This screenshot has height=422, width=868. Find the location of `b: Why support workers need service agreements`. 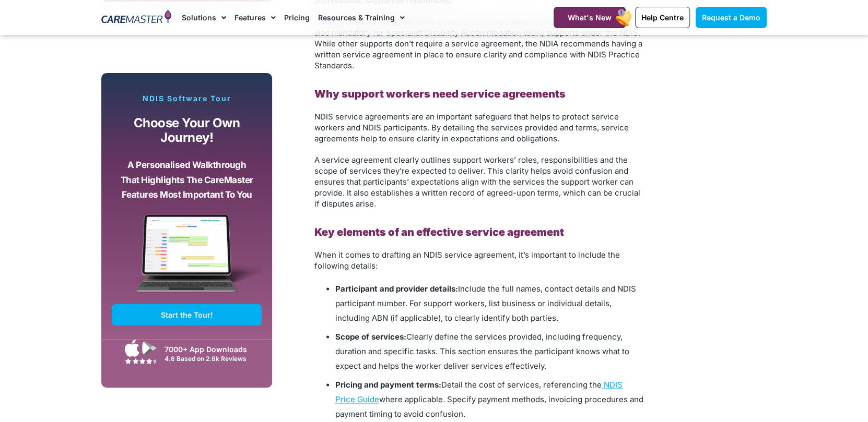

b: Why support workers need service agreements is located at coordinates (440, 94).